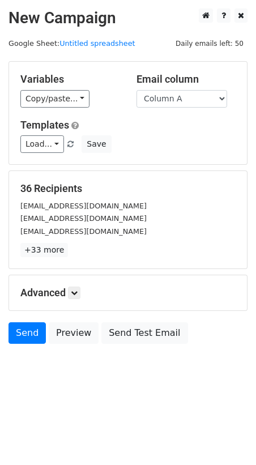 This screenshot has height=465, width=256. I want to click on button: Save, so click(96, 144).